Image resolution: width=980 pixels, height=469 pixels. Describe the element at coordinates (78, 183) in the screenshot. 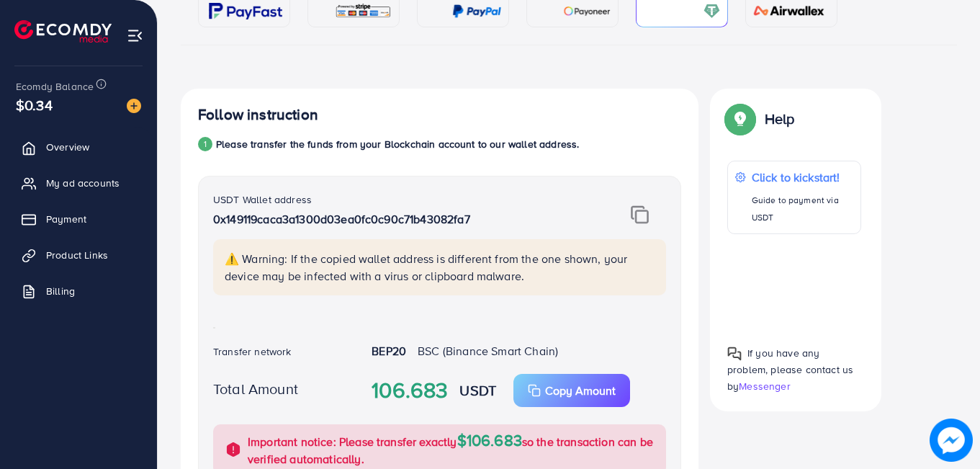

I see `a: My ad accounts` at that location.